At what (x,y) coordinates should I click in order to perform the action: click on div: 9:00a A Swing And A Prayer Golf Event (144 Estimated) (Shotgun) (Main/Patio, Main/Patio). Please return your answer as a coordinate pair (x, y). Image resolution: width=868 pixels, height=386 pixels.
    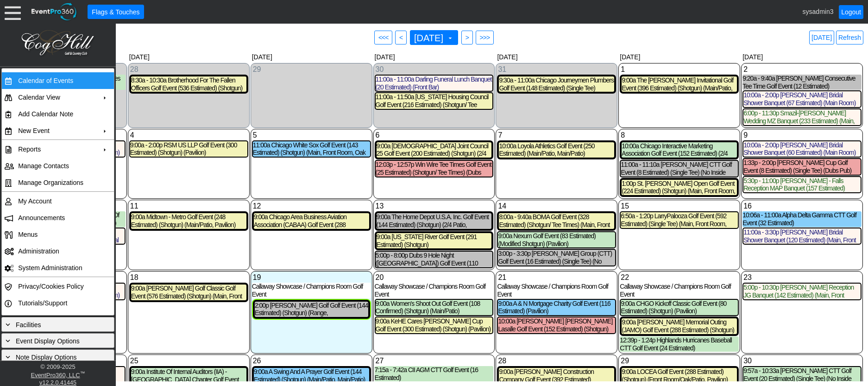
    Looking at the image, I should click on (311, 376).